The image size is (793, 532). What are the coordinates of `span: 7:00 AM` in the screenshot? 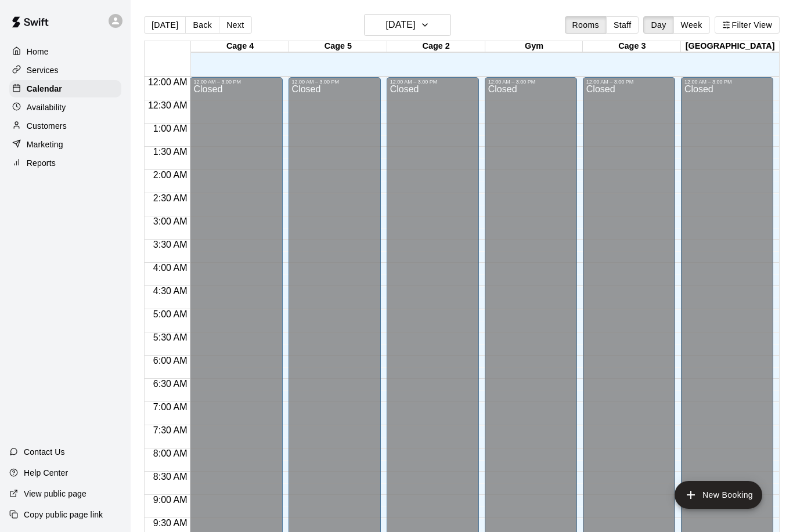 It's located at (170, 407).